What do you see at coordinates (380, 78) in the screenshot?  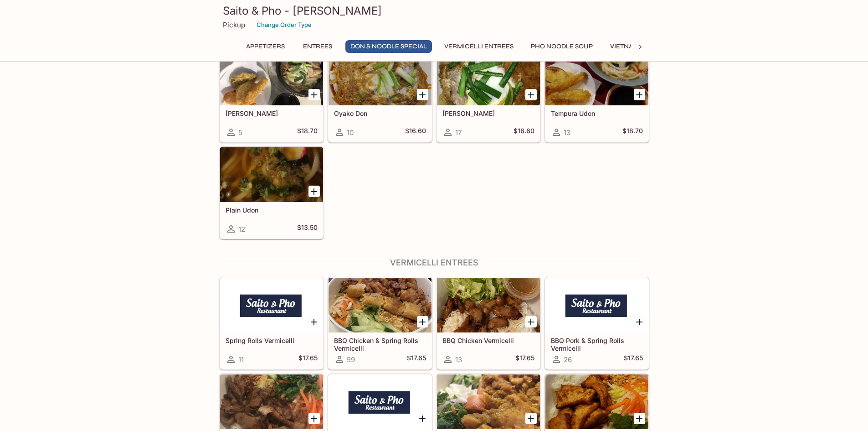 I see `div: Oyako Don` at bounding box center [380, 78].